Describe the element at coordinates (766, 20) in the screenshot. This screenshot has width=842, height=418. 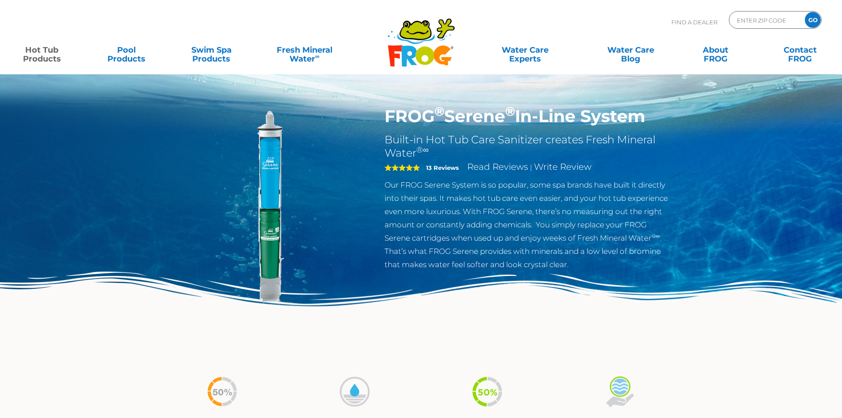
I see `input: Zip Code Form` at that location.